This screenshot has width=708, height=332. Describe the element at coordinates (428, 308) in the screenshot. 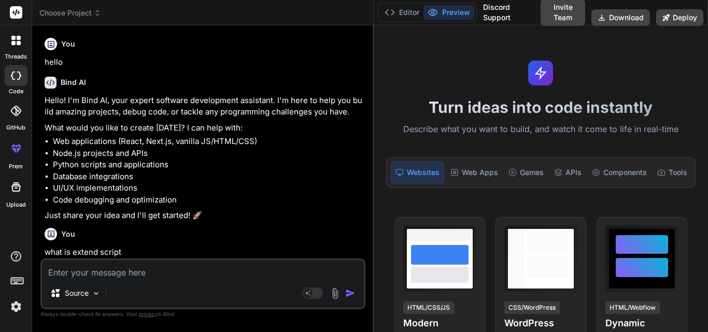

I see `div: HTML/CSS/JS` at that location.